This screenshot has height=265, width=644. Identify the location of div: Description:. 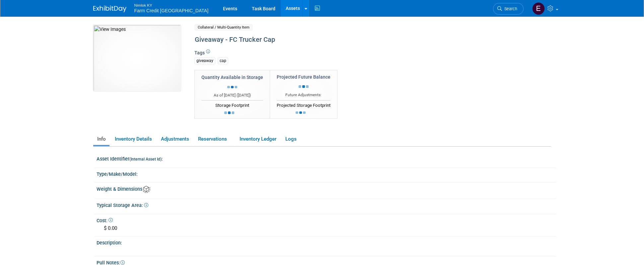
(326, 242).